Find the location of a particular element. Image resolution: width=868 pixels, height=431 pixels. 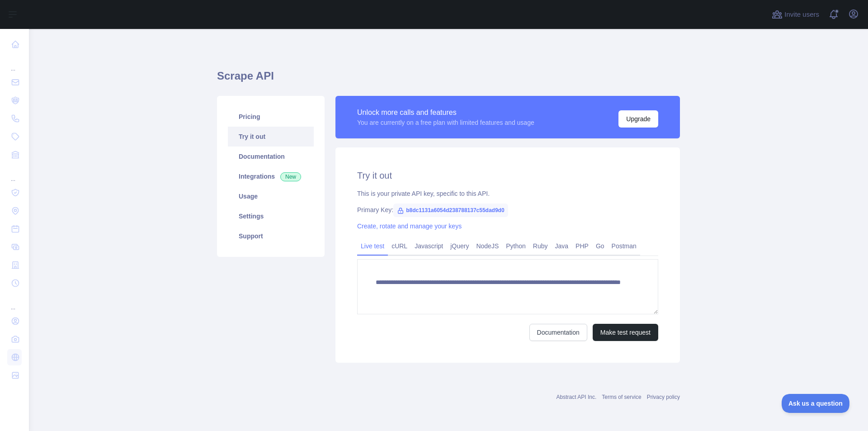

a: PHP is located at coordinates (582, 246).